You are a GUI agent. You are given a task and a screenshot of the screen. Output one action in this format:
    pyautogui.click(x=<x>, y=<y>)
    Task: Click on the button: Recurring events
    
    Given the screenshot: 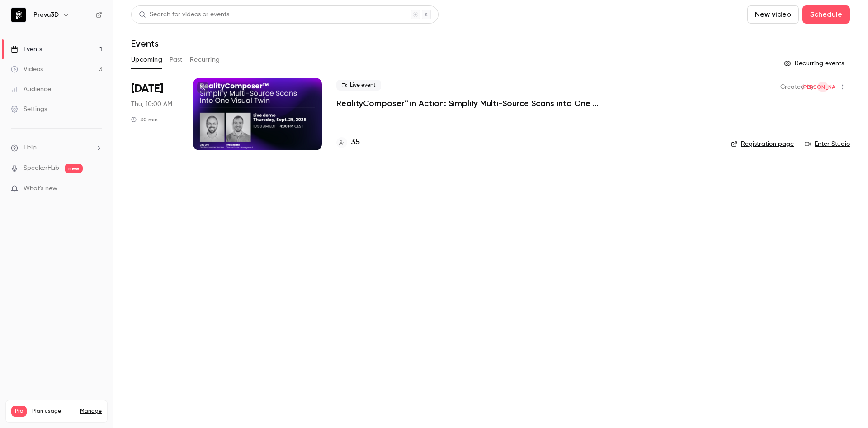 What is the action you would take?
    pyautogui.click(x=815, y=63)
    